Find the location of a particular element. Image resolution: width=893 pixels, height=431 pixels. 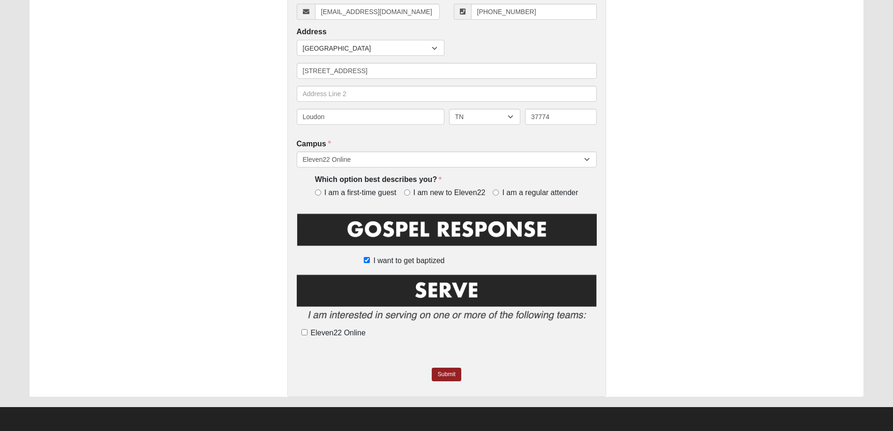

input: City is located at coordinates (370, 117).